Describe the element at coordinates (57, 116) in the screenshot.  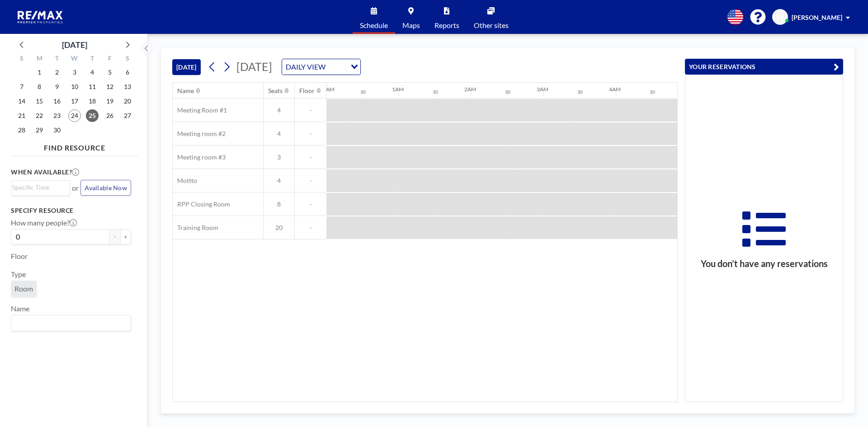
I see `span: Tuesday, September 23, 2025` at that location.